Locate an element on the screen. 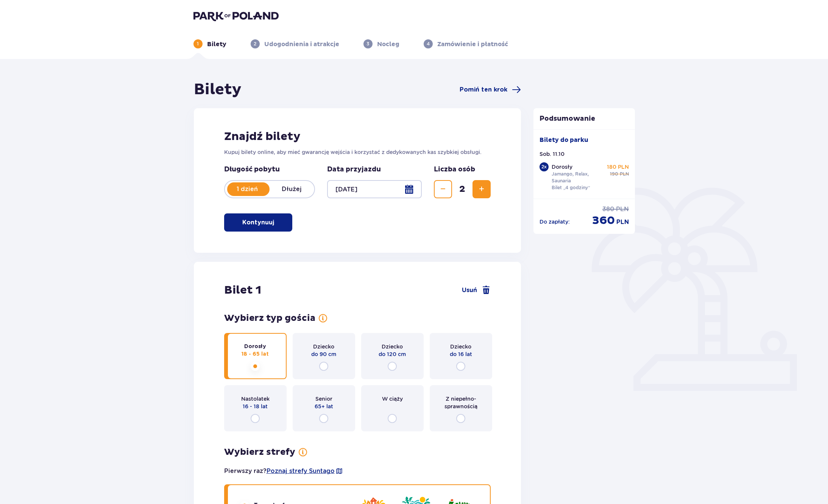 The width and height of the screenshot is (828, 504). p: Nocleg is located at coordinates (388, 44).